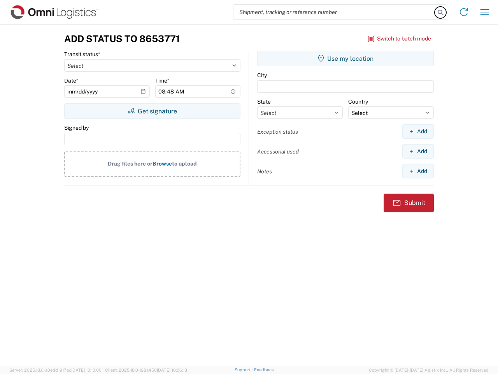 Image resolution: width=498 pixels, height=374 pixels. What do you see at coordinates (399, 39) in the screenshot?
I see `button: Switch to batch mode` at bounding box center [399, 39].